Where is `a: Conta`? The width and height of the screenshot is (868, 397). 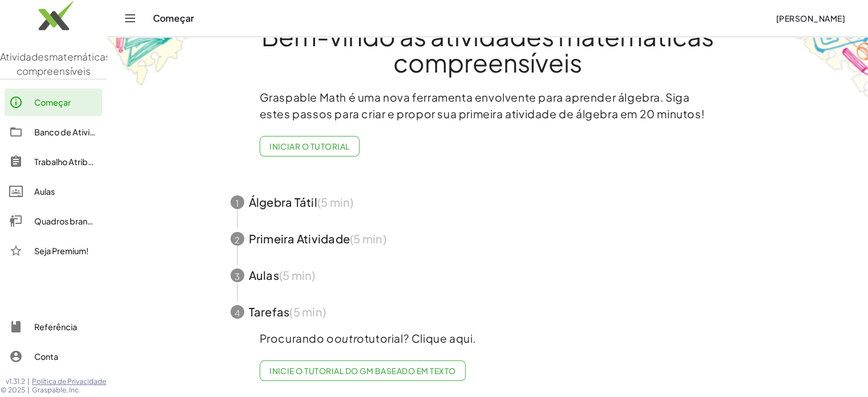
a: Conta is located at coordinates (53, 356).